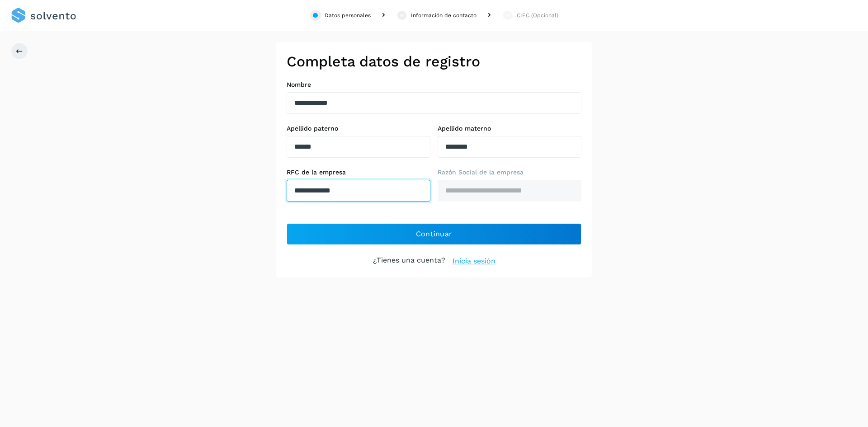 Image resolution: width=868 pixels, height=427 pixels. What do you see at coordinates (474, 261) in the screenshot?
I see `a: Inicia sesión` at bounding box center [474, 261].